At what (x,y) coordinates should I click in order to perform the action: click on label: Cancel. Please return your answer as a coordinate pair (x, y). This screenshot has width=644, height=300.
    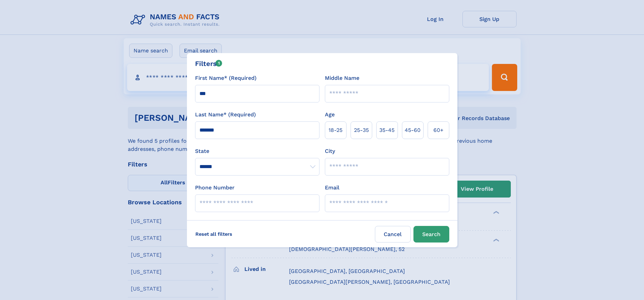
    Looking at the image, I should click on (393, 234).